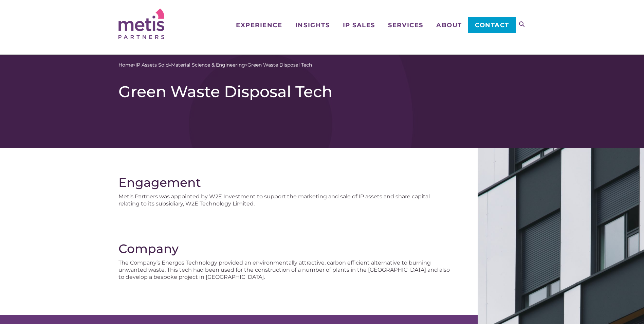 This screenshot has width=644, height=324. What do you see at coordinates (208, 65) in the screenshot?
I see `a: Material Science & Engineering` at bounding box center [208, 65].